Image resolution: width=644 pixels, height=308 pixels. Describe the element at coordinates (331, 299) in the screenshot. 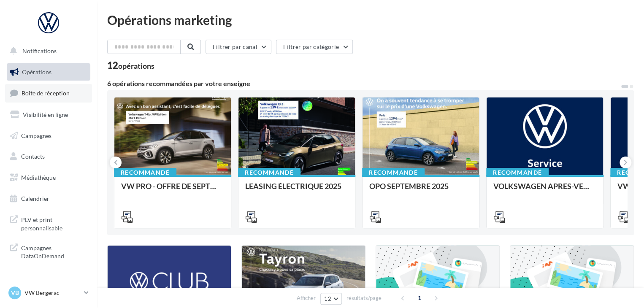

I see `button: 12` at that location.